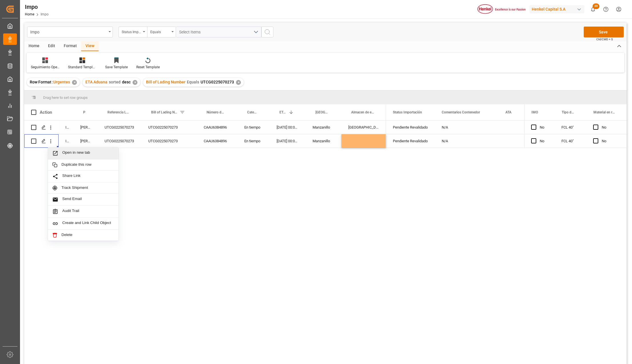  I want to click on div: Henkel Capital S.A, so click(557, 9).